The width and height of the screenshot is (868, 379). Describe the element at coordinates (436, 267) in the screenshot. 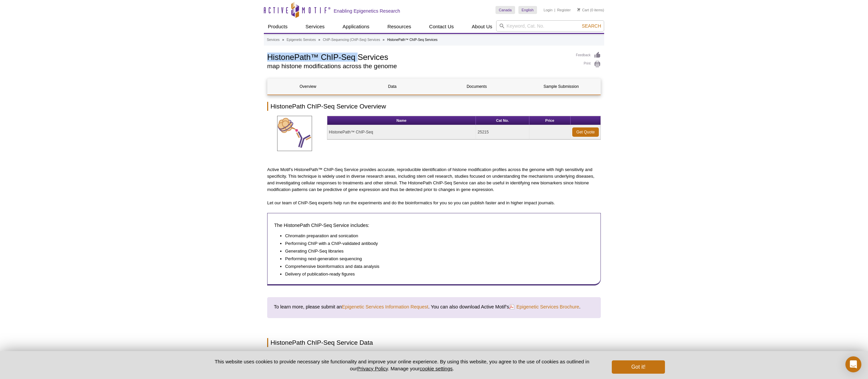

I see `li: Comprehensive bioinformatics and data analysis` at that location.